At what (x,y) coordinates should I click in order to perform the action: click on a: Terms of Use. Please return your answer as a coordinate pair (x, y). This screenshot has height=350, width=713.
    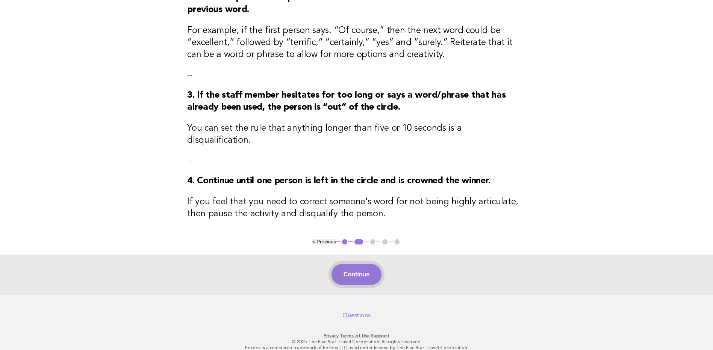
    Looking at the image, I should click on (355, 336).